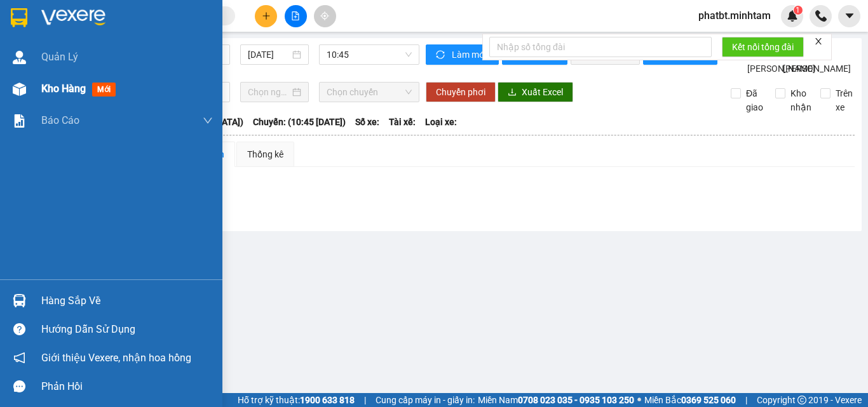  I want to click on span: caret-down, so click(849, 16).